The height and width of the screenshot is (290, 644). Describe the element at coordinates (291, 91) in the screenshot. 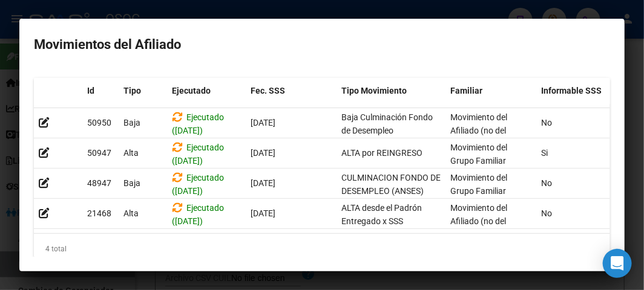

I see `datatable-header-cell: Fec. SSS` at that location.